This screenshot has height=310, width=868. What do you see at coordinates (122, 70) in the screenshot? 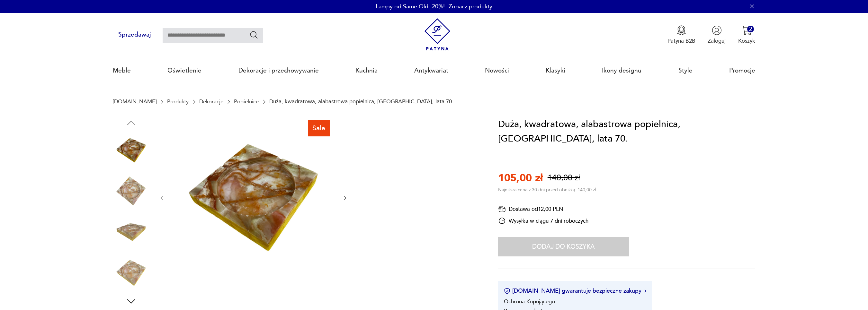
I see `a: Meble` at bounding box center [122, 70].